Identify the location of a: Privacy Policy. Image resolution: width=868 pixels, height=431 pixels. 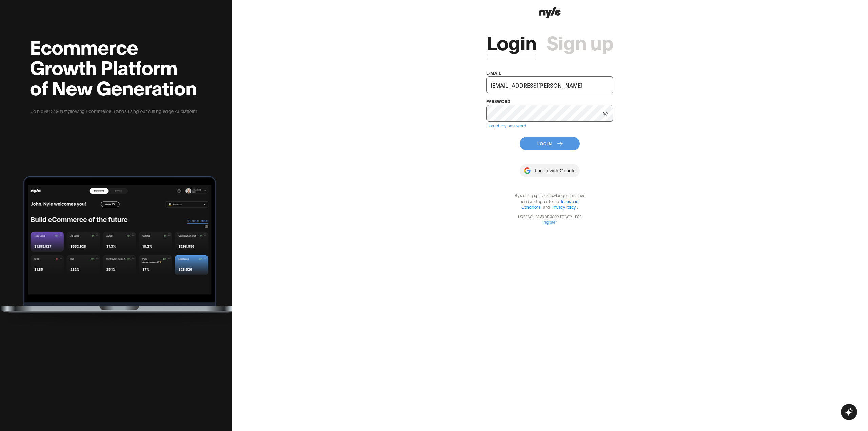
(564, 207).